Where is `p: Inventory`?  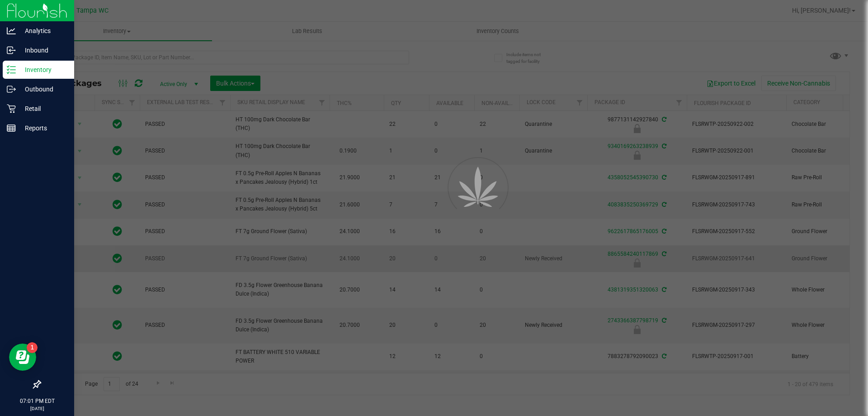 p: Inventory is located at coordinates (43, 69).